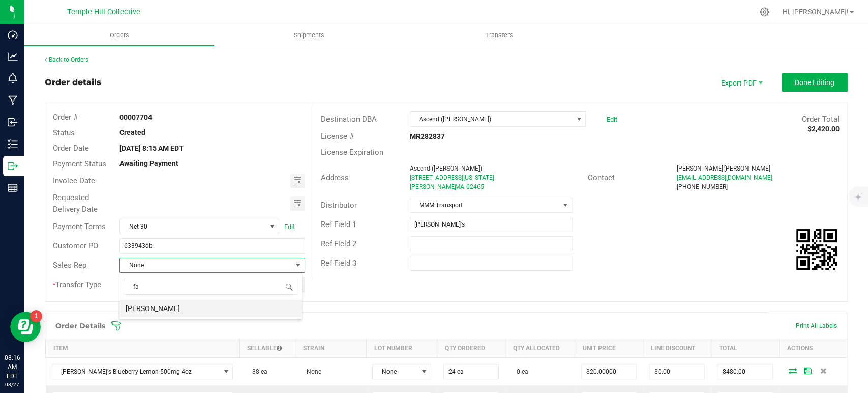 The height and width of the screenshot is (393, 868). What do you see at coordinates (65, 117) in the screenshot?
I see `span: Order #` at bounding box center [65, 117].